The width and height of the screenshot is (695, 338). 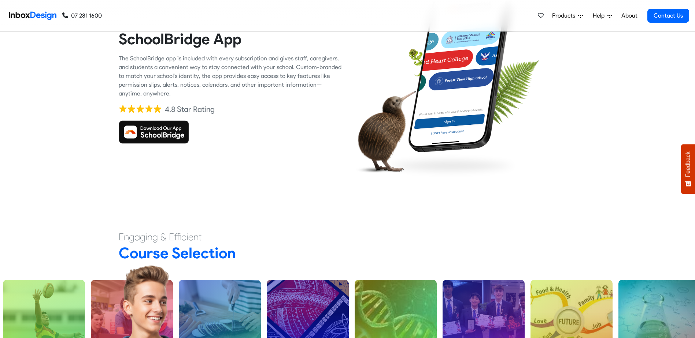 What do you see at coordinates (668, 16) in the screenshot?
I see `a: Contact Us` at bounding box center [668, 16].